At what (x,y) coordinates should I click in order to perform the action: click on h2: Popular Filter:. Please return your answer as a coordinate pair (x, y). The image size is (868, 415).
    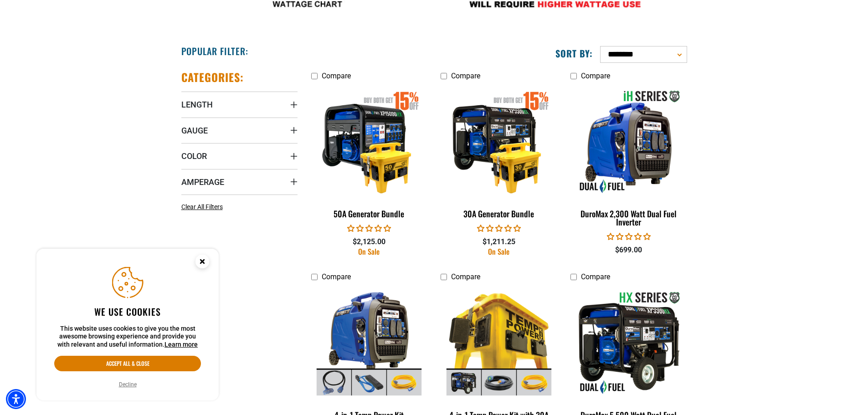
    Looking at the image, I should click on (214, 51).